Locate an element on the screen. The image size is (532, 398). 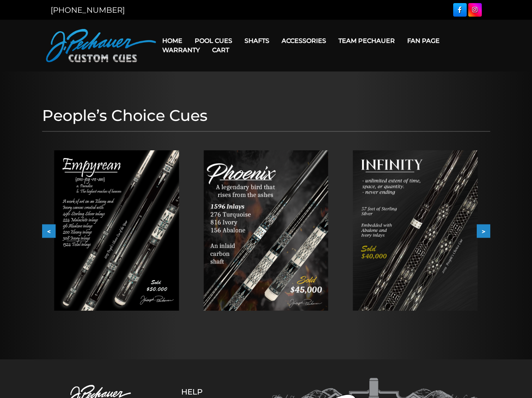
h1: People’s Choice Cues is located at coordinates (266, 115).